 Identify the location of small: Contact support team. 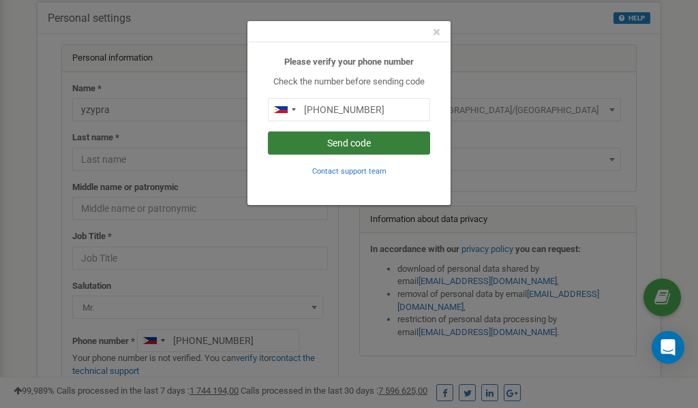
(349, 171).